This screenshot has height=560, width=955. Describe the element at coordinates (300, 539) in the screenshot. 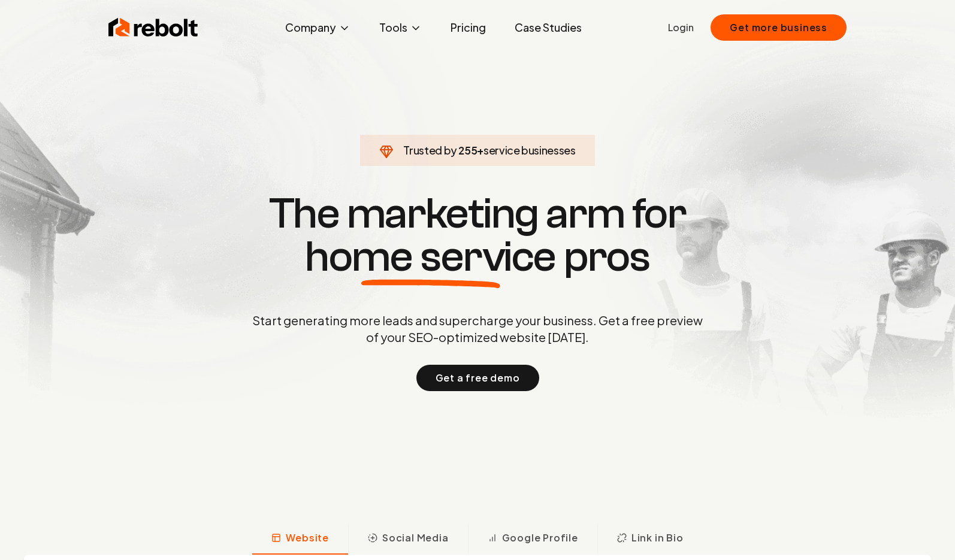

I see `button: Website` at that location.